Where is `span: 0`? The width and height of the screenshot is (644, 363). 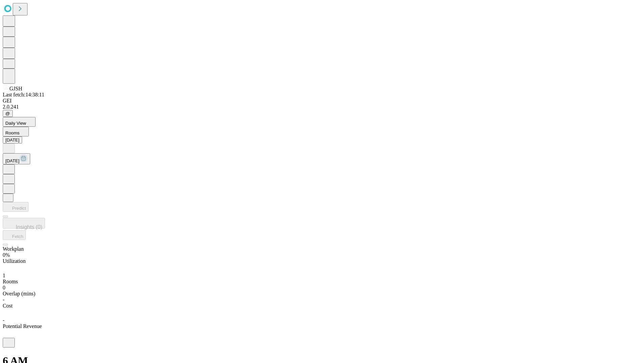 span: 0 is located at coordinates (4, 287).